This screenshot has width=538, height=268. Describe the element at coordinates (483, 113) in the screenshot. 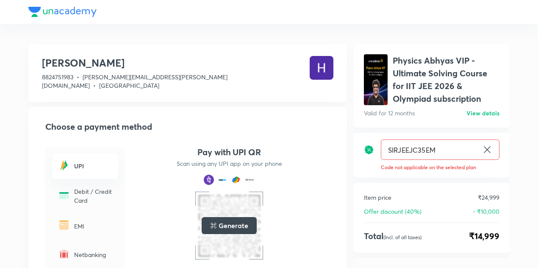

I see `h6: View detais` at that location.